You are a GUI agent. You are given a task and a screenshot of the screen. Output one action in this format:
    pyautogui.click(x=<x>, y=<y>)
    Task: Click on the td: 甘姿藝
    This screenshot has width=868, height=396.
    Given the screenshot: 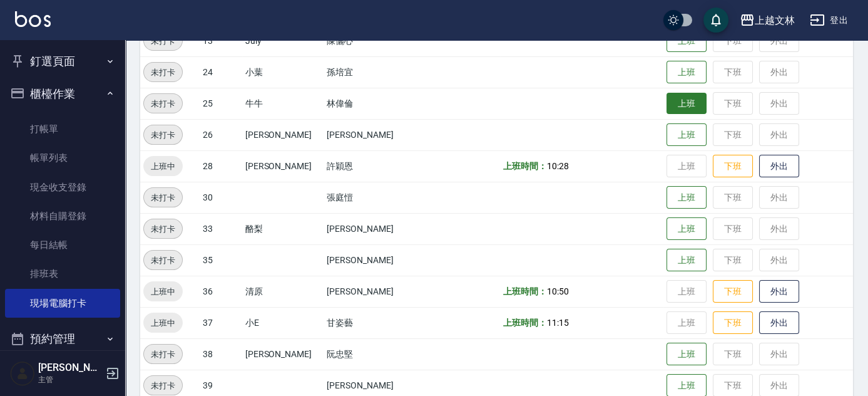 What is the action you would take?
    pyautogui.click(x=371, y=322)
    